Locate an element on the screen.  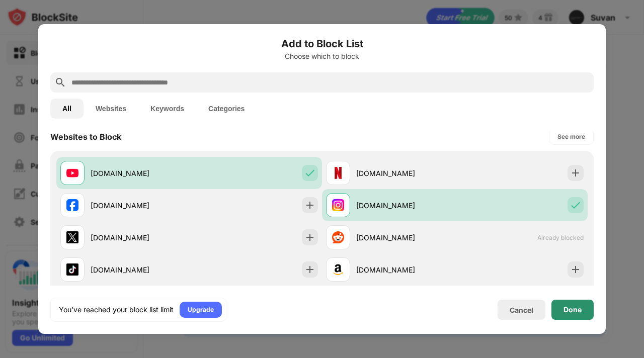
div: Choose which to block is located at coordinates (322, 56).